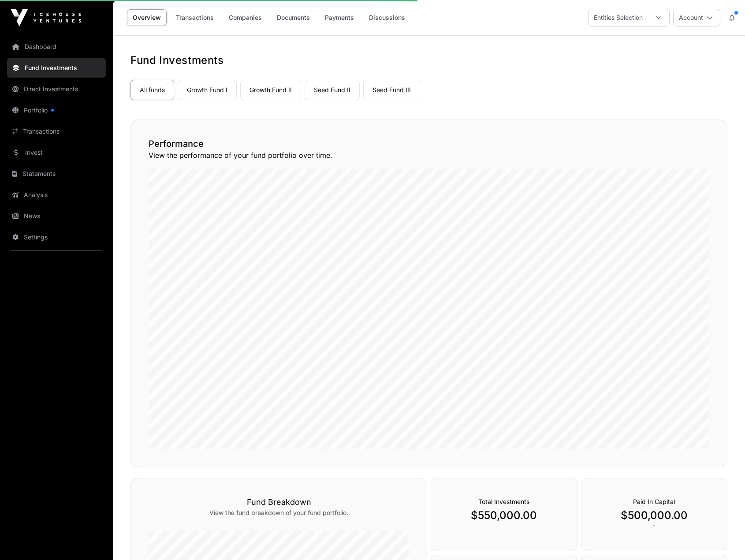  Describe the element at coordinates (245, 18) in the screenshot. I see `a: Companies` at that location.